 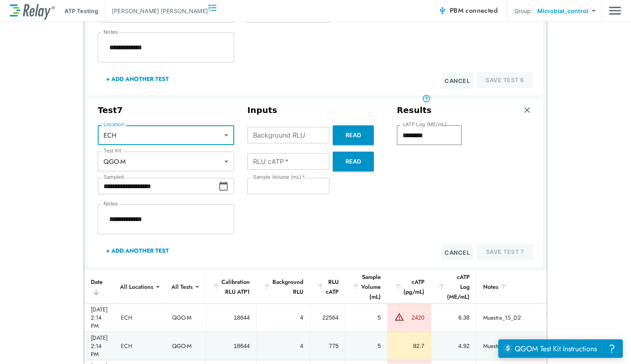 I want to click on button: expand row, so click(x=549, y=313).